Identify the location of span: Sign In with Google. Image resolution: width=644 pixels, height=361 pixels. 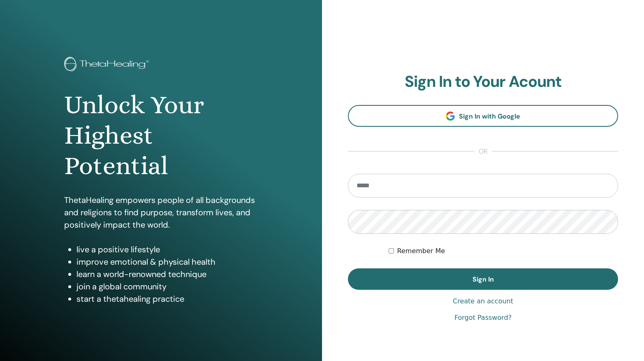
(490, 116).